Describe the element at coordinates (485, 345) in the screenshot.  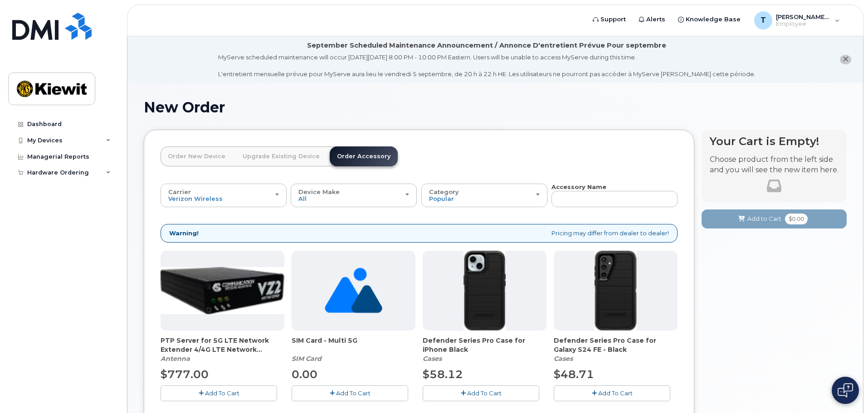
I see `span: Defender Series Pro Case for iPhone Black` at that location.